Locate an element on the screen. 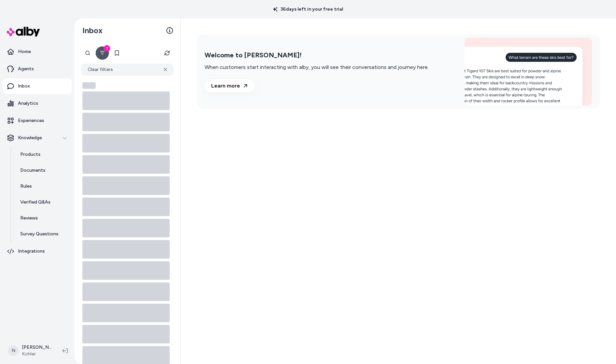 The image size is (616, 364). img: alby Logo is located at coordinates (23, 32).